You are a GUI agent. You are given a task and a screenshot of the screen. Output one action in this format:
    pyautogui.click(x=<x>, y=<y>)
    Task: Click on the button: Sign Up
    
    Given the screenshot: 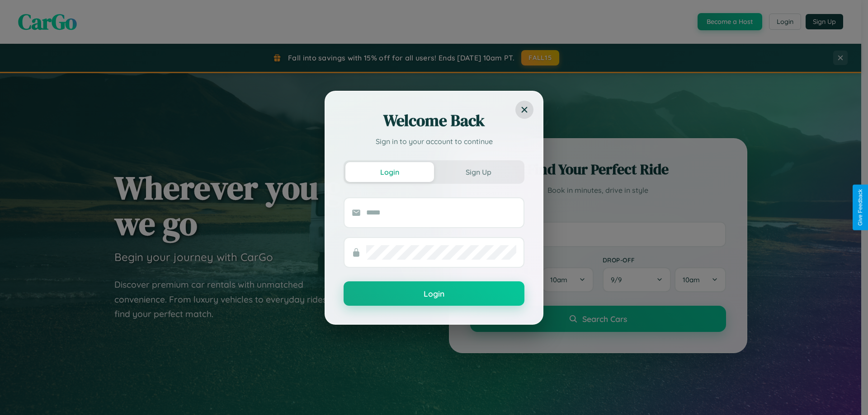 What is the action you would take?
    pyautogui.click(x=479, y=172)
    